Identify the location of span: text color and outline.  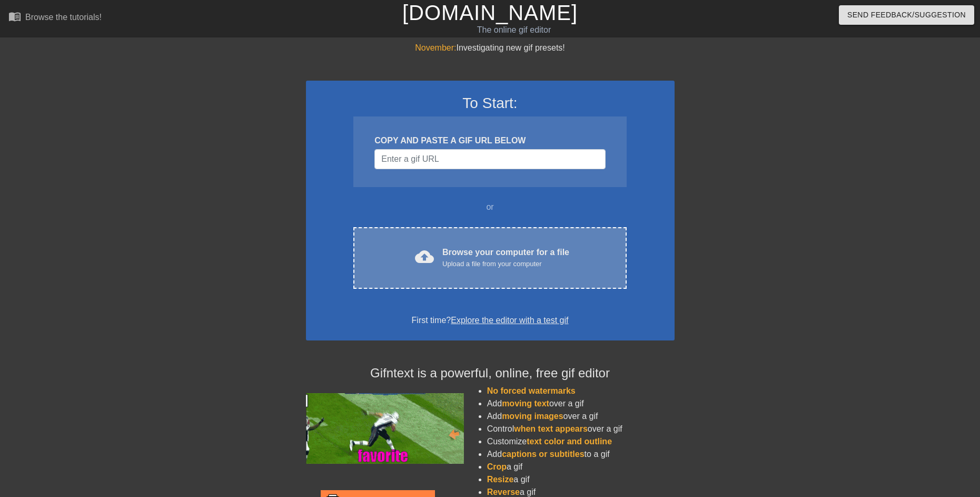
(569, 441).